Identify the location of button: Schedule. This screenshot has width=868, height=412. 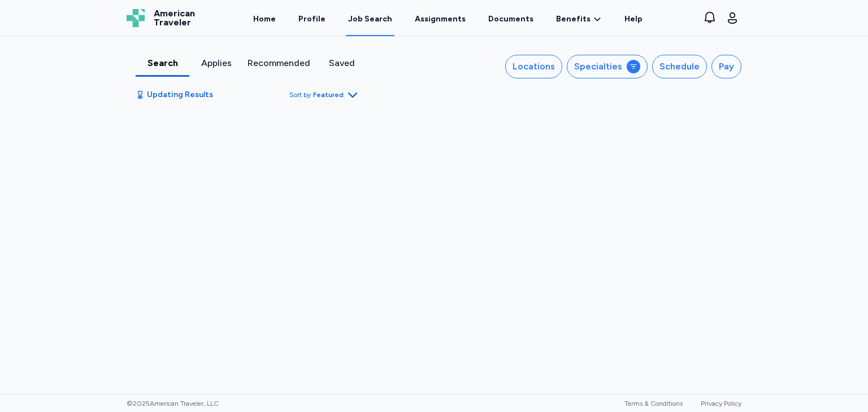
(679, 66).